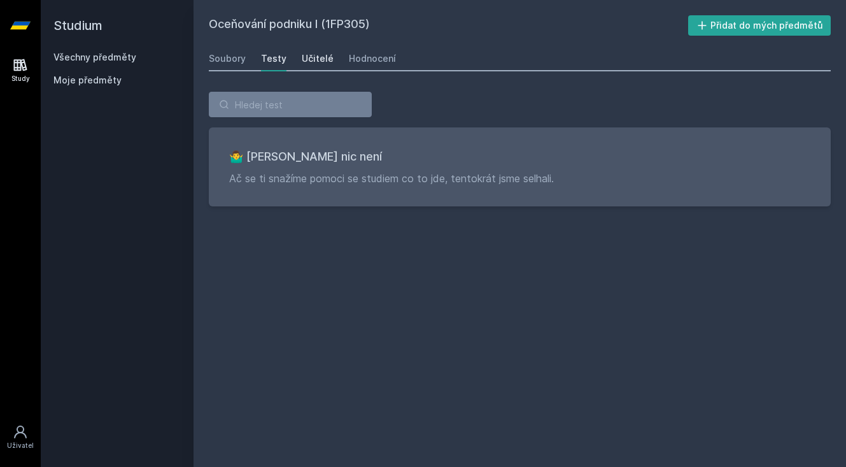 This screenshot has height=467, width=846. I want to click on a: Učitelé, so click(318, 59).